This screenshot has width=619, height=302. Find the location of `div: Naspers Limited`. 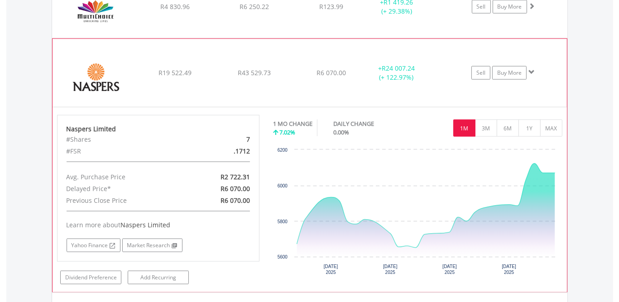

div: Naspers Limited is located at coordinates (159, 129).